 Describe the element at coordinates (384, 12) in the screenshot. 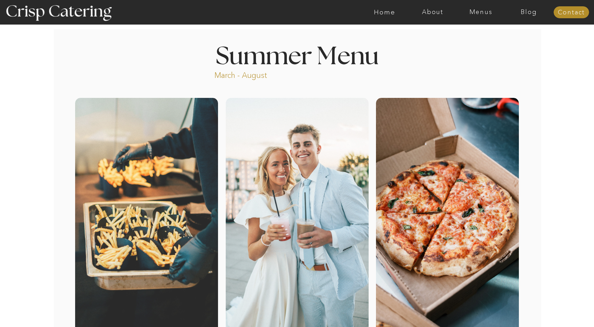

I see `nav: Home` at that location.